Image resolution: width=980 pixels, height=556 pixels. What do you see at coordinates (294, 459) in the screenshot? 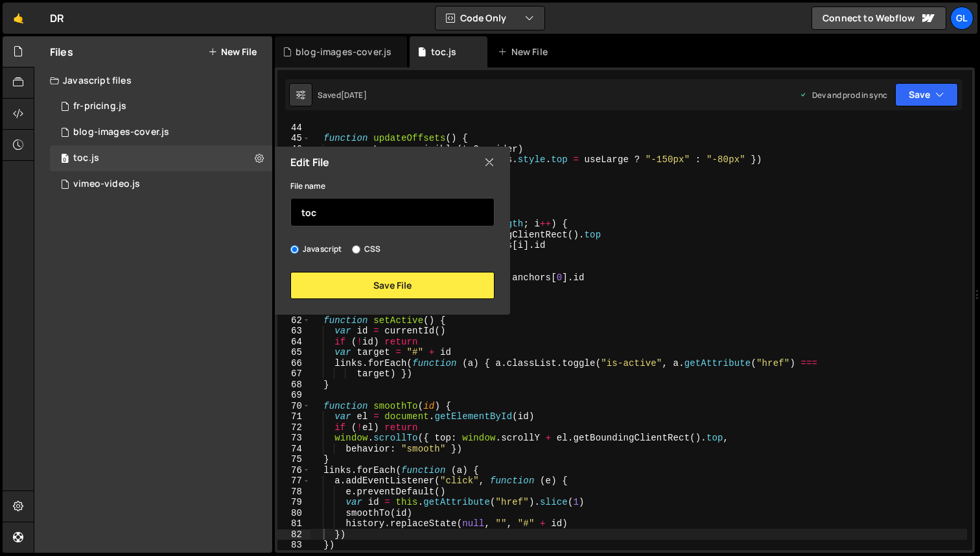
I see `div: 75` at bounding box center [294, 459].